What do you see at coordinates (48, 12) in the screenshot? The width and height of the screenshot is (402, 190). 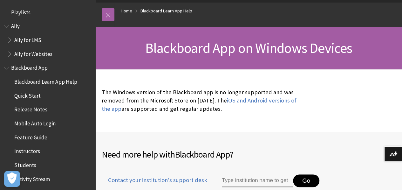 I see `nav: Book outline for Playlists` at bounding box center [48, 12].